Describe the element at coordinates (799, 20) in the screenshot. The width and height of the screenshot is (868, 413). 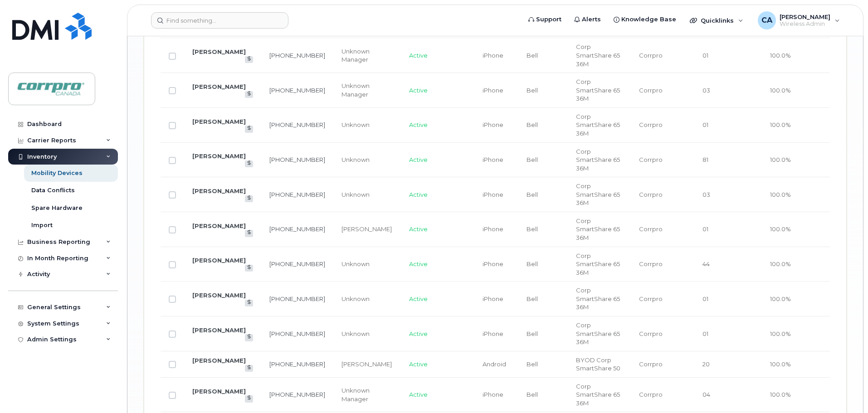
I see `div: Carl Agbay` at that location.